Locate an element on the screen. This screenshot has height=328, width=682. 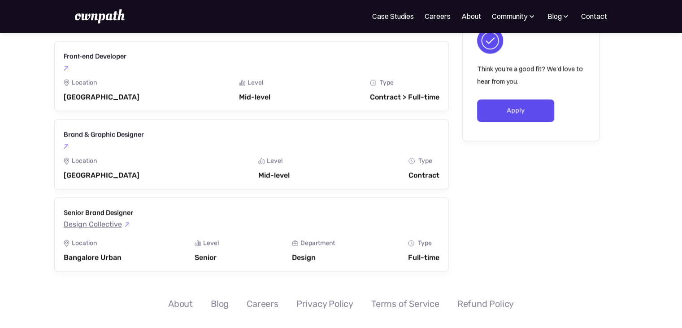
div: Bangalore Urban is located at coordinates (92, 257).